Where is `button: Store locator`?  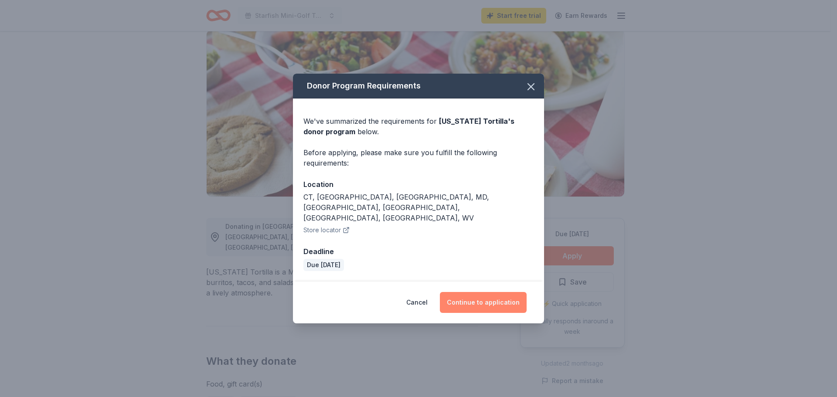 button: Store locator is located at coordinates (327, 230).